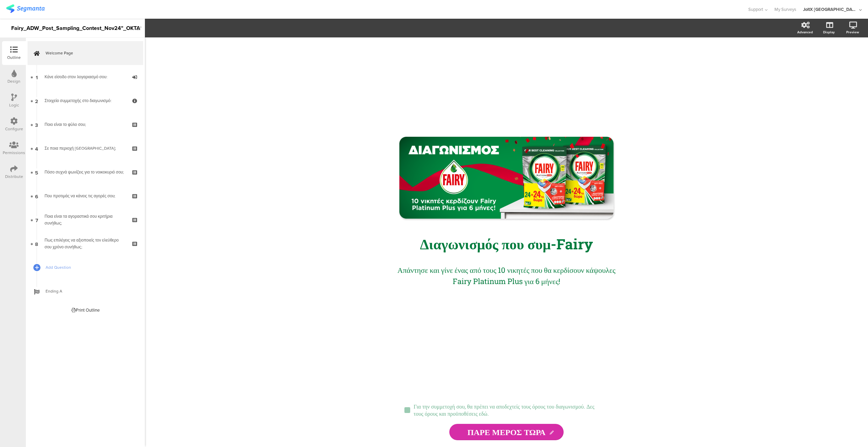 This screenshot has height=447, width=868. Describe the element at coordinates (89, 291) in the screenshot. I see `span: Ending A` at that location.